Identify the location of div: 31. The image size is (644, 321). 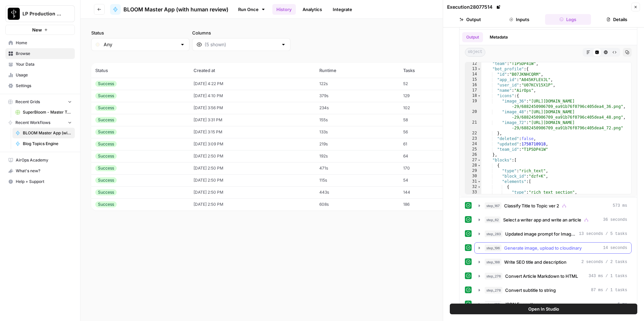
(473, 182).